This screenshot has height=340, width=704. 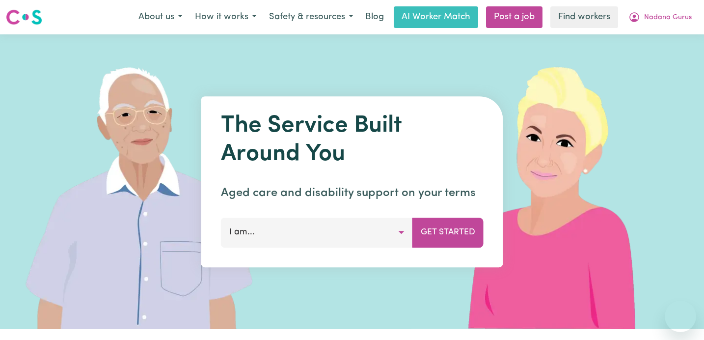 I want to click on a: Post a job, so click(x=514, y=17).